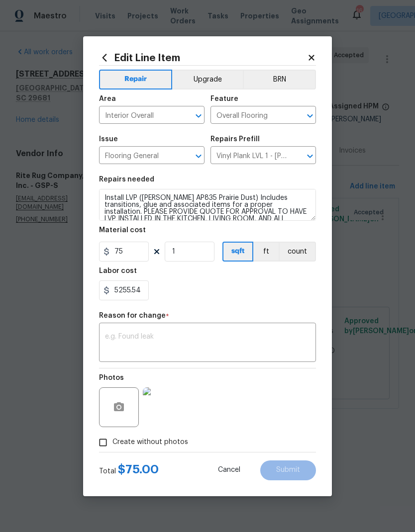 This screenshot has width=415, height=532. Describe the element at coordinates (228, 470) in the screenshot. I see `button: Cancel` at that location.